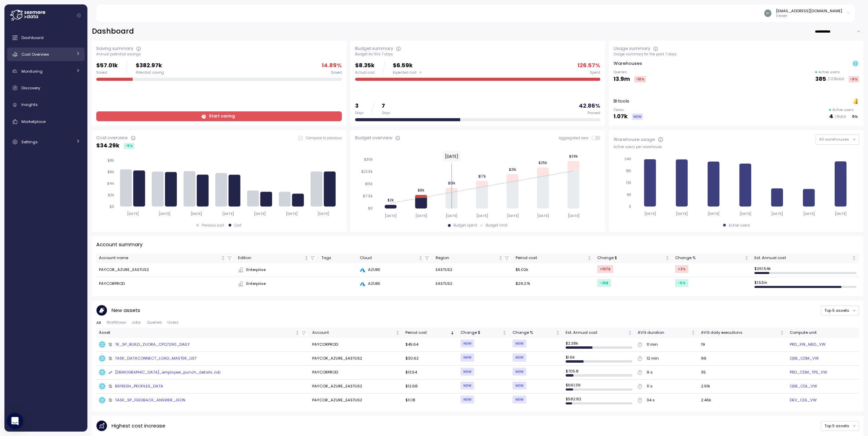 This screenshot has width=868, height=436. Describe the element at coordinates (159, 258) in the screenshot. I see `div: Account name` at that location.